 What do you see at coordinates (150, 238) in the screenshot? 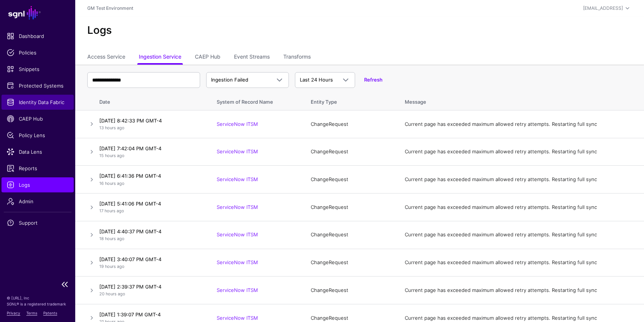
I see `p: 18 hours ago` at bounding box center [150, 238].